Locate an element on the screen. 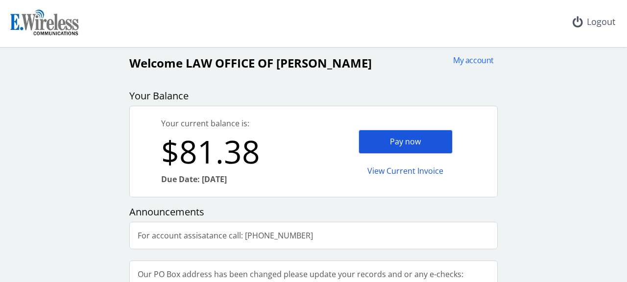 The width and height of the screenshot is (627, 282). div: Your current balance is: is located at coordinates (237, 123).